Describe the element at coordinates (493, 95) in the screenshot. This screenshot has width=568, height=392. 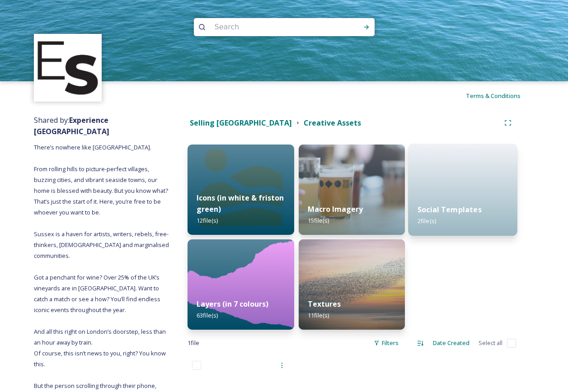
I see `span: Terms & Conditions` at that location.